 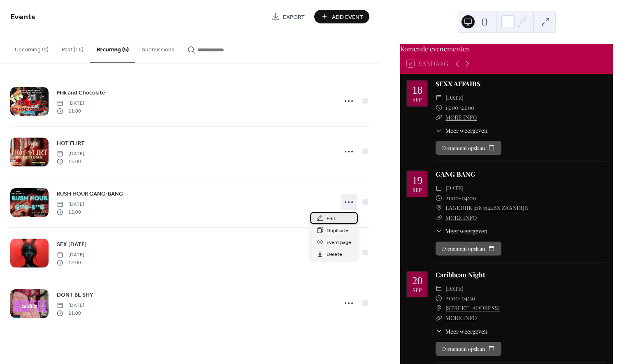 I want to click on a: HOT FLIRT, so click(x=71, y=143).